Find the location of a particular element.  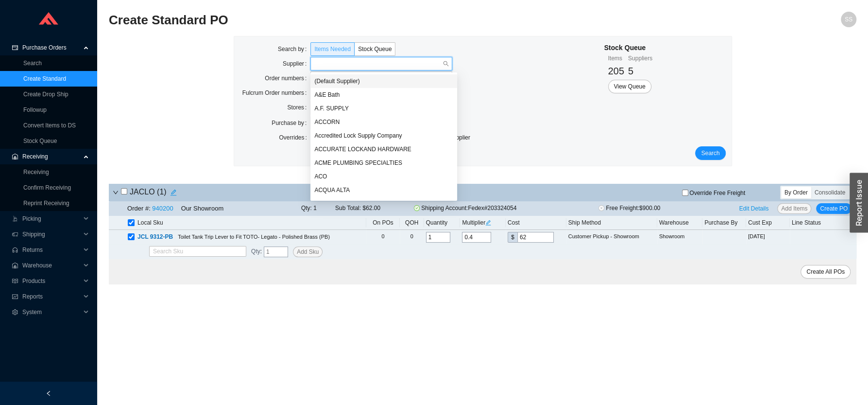

div: Consolidate is located at coordinates (830, 193).